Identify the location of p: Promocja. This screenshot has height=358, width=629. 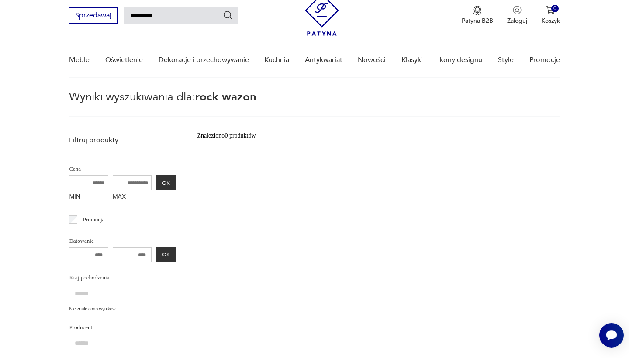
(94, 220).